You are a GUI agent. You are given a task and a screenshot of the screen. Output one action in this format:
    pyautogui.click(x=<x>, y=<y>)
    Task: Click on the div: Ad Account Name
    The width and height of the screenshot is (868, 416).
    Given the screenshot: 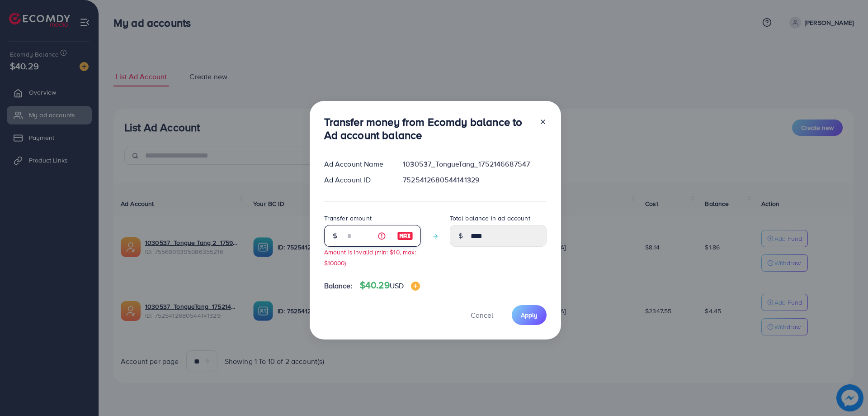 What is the action you would take?
    pyautogui.click(x=356, y=164)
    